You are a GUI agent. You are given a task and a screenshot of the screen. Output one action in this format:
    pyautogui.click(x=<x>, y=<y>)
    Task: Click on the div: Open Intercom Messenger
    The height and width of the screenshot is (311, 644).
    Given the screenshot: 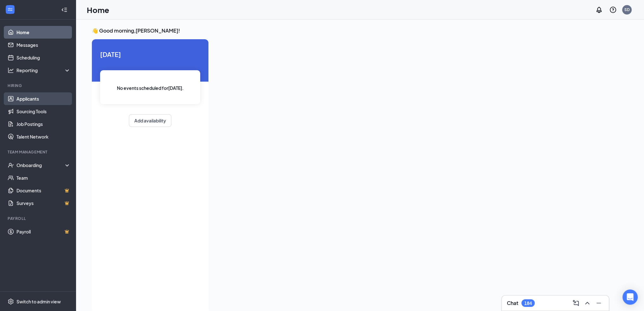 What is the action you would take?
    pyautogui.click(x=630, y=297)
    